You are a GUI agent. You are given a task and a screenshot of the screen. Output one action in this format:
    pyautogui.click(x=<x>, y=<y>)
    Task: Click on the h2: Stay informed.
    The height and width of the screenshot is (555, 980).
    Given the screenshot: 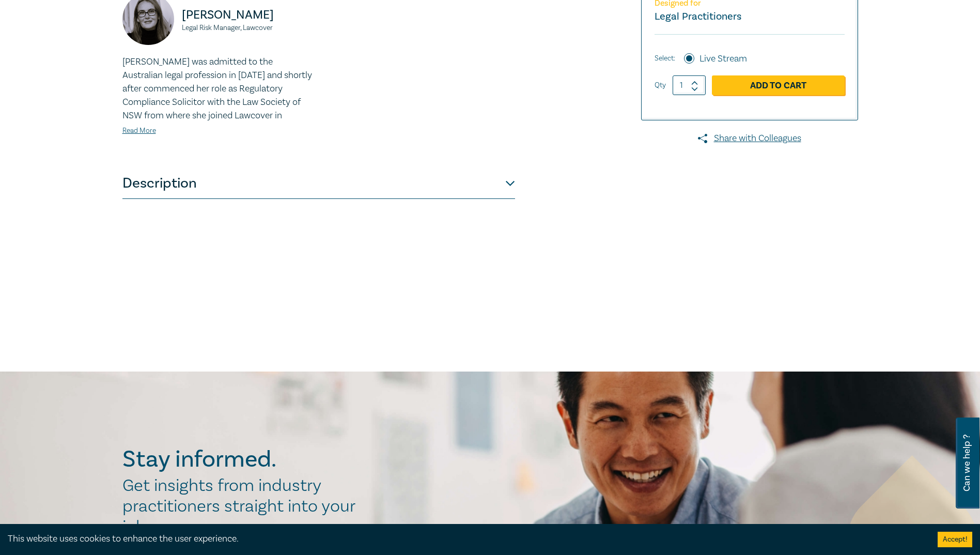 What is the action you would take?
    pyautogui.click(x=244, y=460)
    